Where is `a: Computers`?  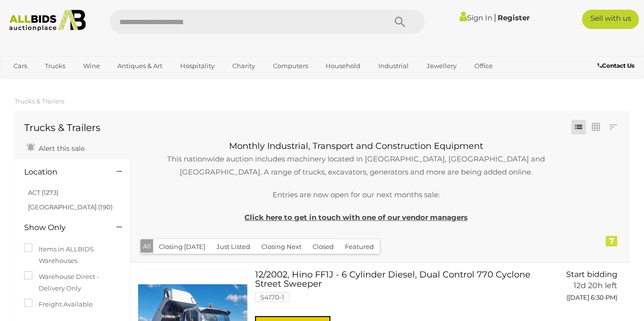 a: Computers is located at coordinates (291, 66).